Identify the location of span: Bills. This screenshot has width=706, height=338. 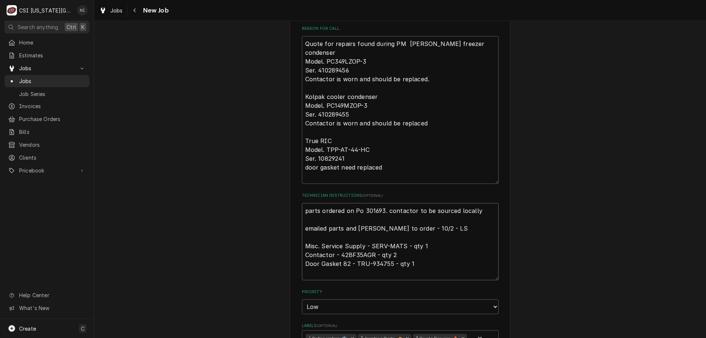
(52, 132).